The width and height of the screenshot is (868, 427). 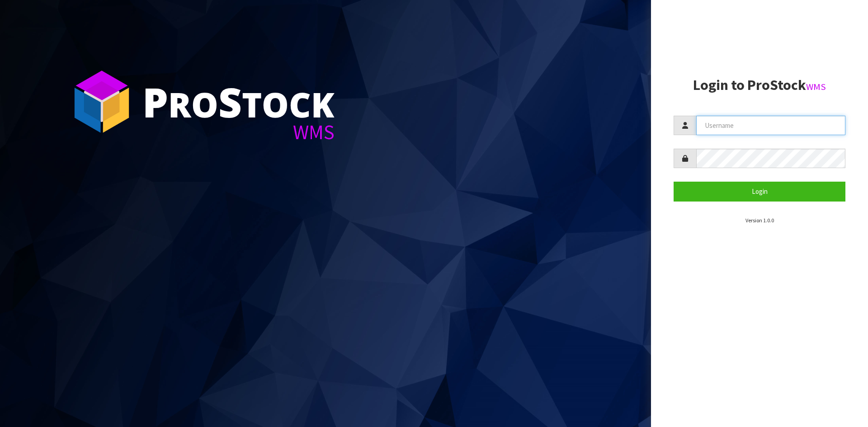 What do you see at coordinates (230, 101) in the screenshot?
I see `span: S` at bounding box center [230, 101].